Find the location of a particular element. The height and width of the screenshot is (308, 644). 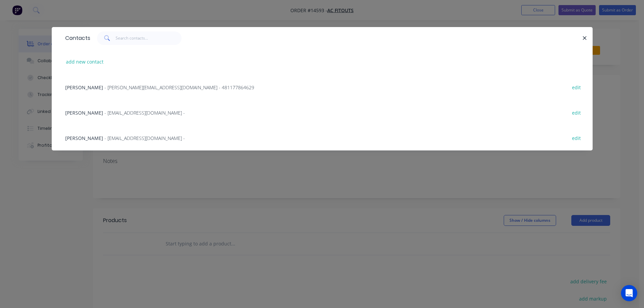

input: Search contacts... is located at coordinates (148, 38).